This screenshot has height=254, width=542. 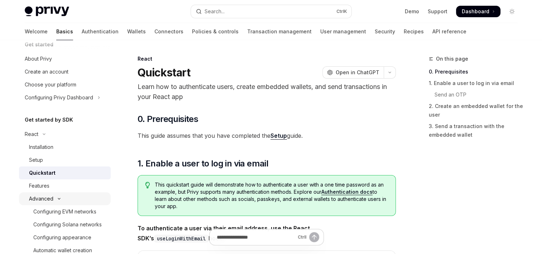 I want to click on a: User management, so click(x=343, y=32).